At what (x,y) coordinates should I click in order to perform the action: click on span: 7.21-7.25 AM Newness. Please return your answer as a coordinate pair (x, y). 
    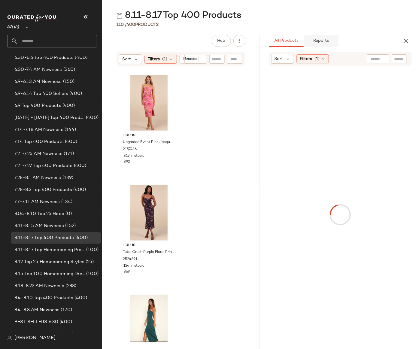
    Looking at the image, I should click on (38, 154).